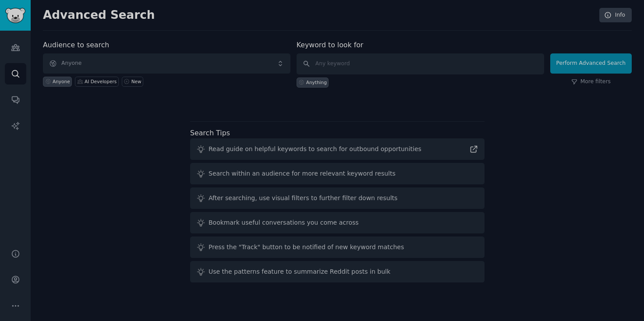 This screenshot has height=321, width=644. I want to click on a: New, so click(133, 82).